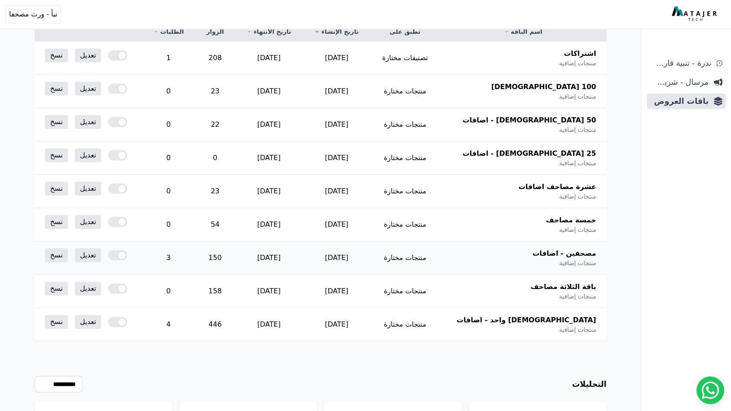 This screenshot has height=411, width=731. What do you see at coordinates (215, 58) in the screenshot?
I see `td: 208` at bounding box center [215, 58].